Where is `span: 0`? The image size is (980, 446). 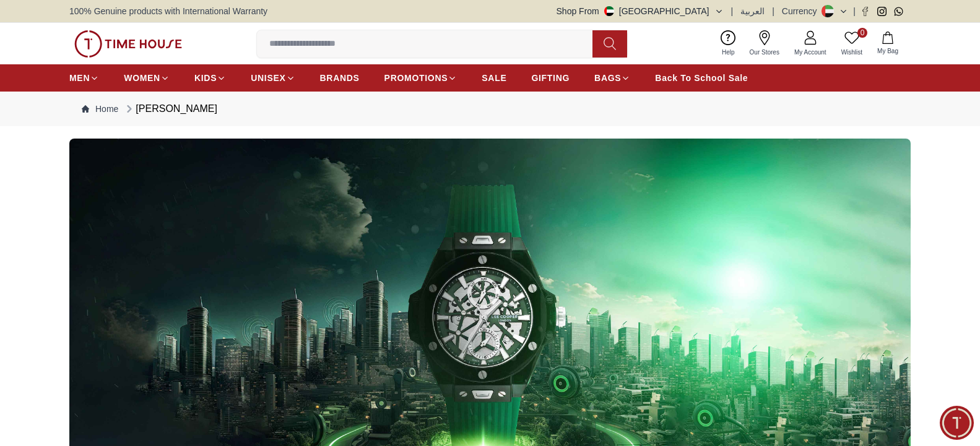 span: 0 is located at coordinates (863, 33).